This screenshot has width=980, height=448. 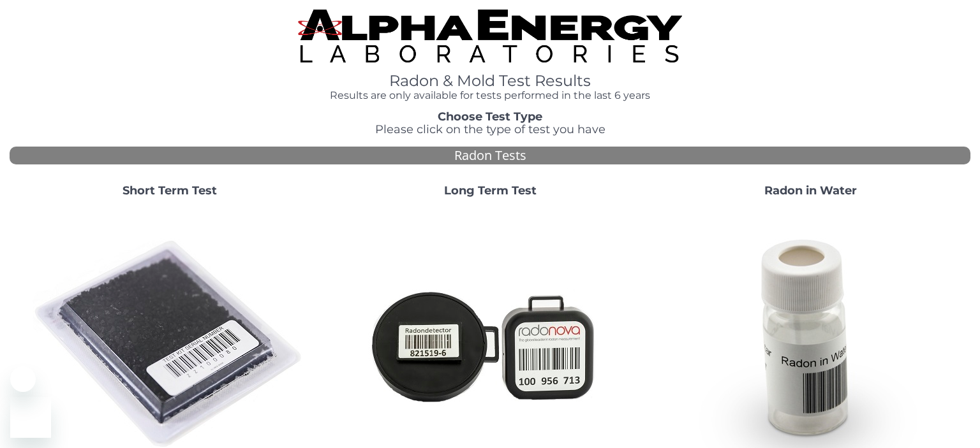 What do you see at coordinates (490, 95) in the screenshot?
I see `h4: Results are only available for tests performed in the last 6 years` at bounding box center [490, 95].